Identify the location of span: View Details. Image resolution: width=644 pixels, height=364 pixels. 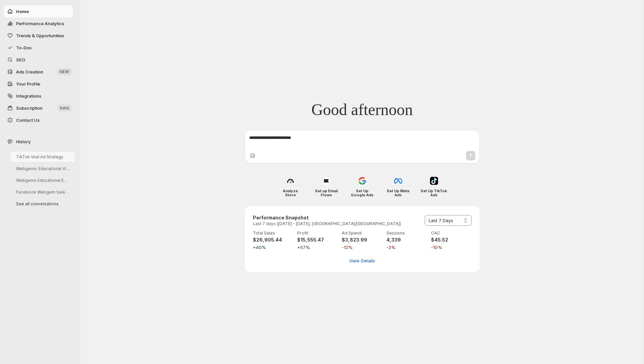
(362, 261).